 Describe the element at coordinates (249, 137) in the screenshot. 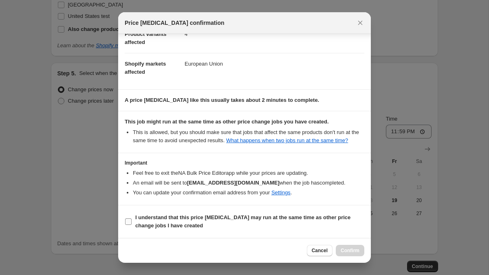

I see `li: This is allowed, but you should make sure that jobs that affect the same products don ' t run at ...` at that location.